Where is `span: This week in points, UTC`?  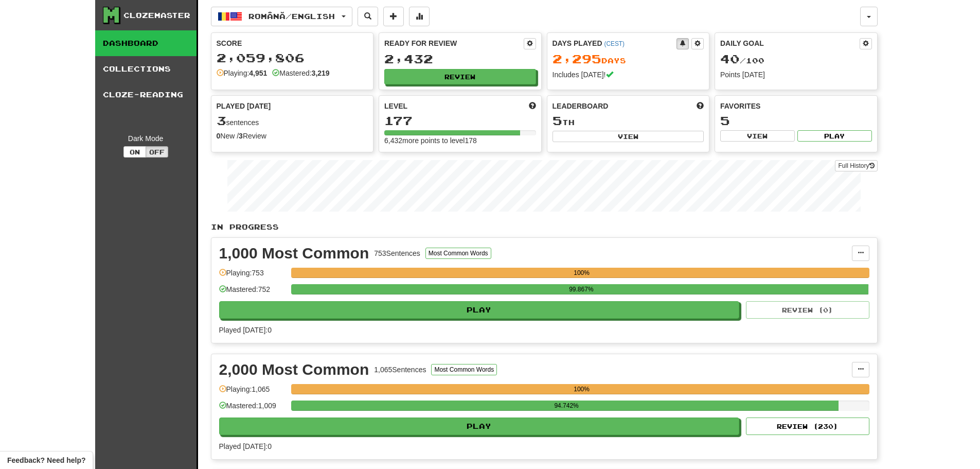
span: This week in points, UTC is located at coordinates (701, 106).